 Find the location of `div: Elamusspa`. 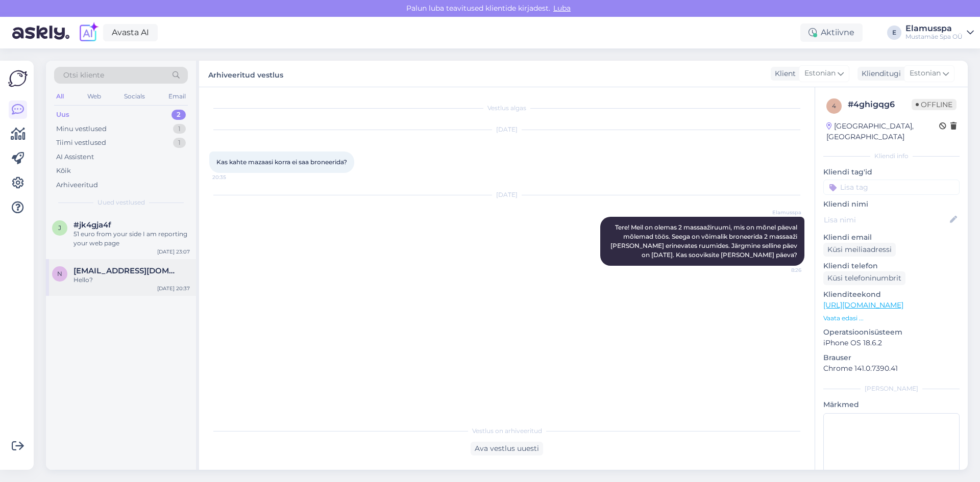

div: Elamusspa is located at coordinates (934, 29).